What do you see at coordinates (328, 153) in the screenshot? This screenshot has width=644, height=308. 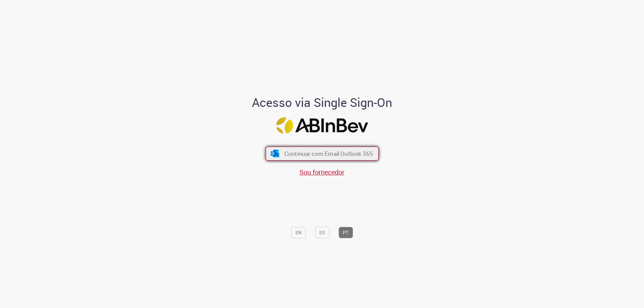 I see `span: Continuar com Email Outlook 365` at bounding box center [328, 153].